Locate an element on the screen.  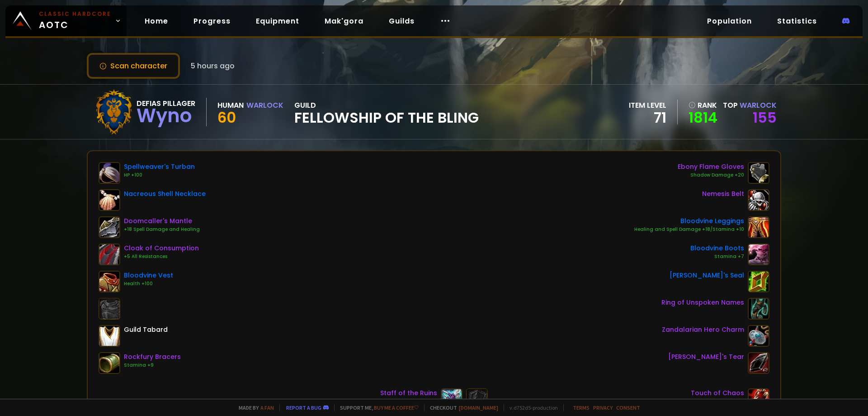
a: Equipment is located at coordinates (277, 21).